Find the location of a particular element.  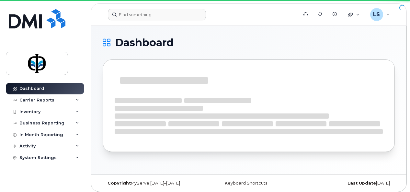

strong: Copyright is located at coordinates (119, 183).